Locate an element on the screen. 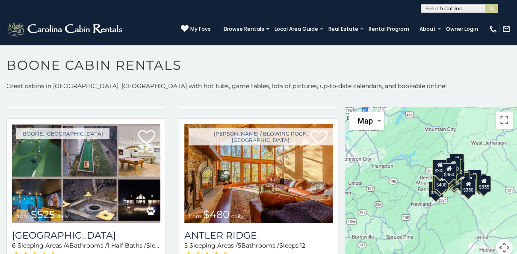 Image resolution: width=517 pixels, height=254 pixels. a: Browse Rentals is located at coordinates (244, 29).